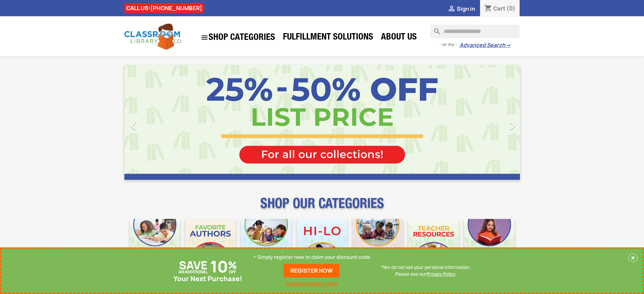  I want to click on span: (0), so click(511, 8).